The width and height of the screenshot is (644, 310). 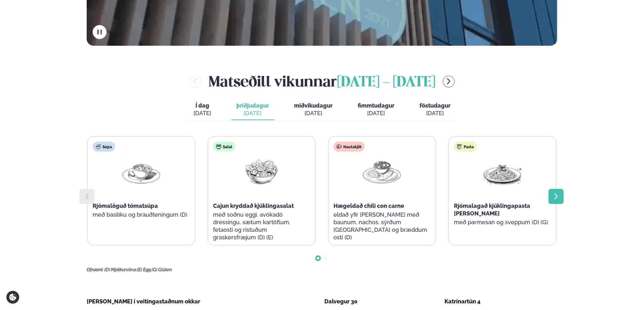 I want to click on span: (E) Egg,, so click(x=144, y=270).